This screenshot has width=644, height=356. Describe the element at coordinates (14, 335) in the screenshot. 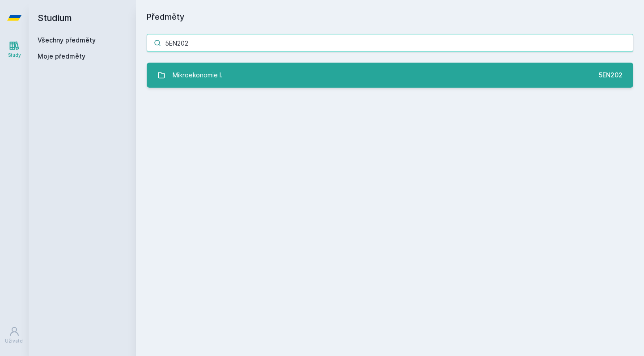

I see `a: Uživatel` at that location.